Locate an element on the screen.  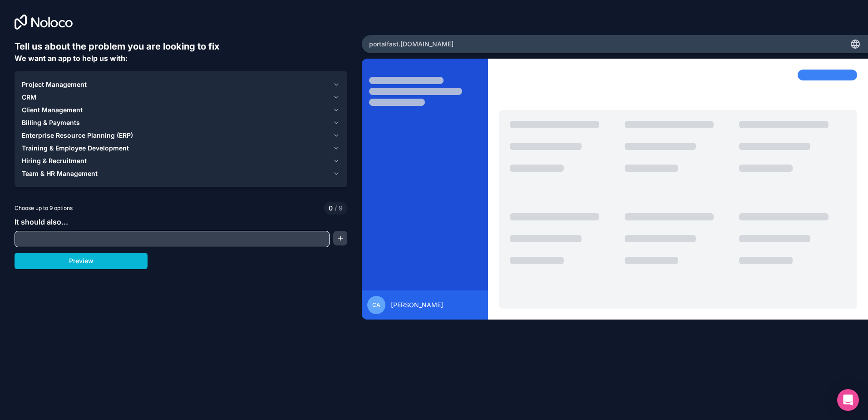
span: Client Management is located at coordinates (52, 110).